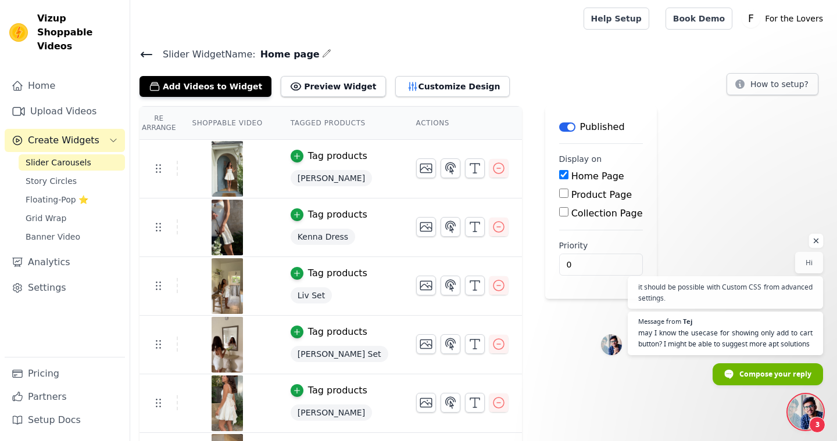 The height and width of the screenshot is (441, 837). Describe the element at coordinates (751, 19) in the screenshot. I see `text: F` at that location.